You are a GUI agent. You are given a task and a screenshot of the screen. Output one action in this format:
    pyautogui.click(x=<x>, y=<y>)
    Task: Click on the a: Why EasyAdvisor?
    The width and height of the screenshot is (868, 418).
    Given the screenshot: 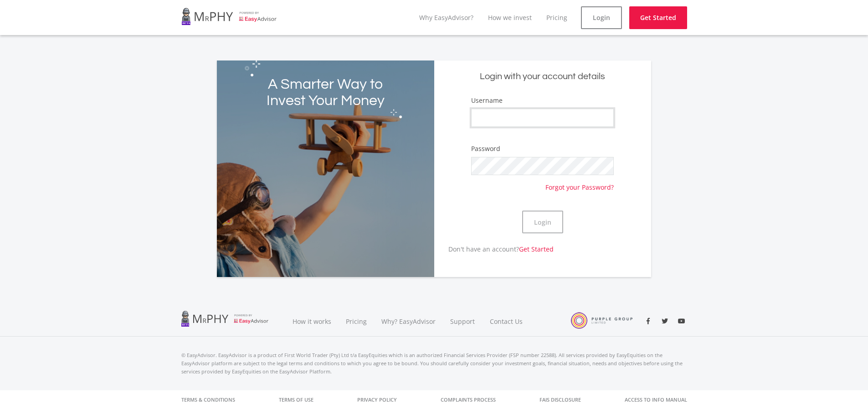 What is the action you would take?
    pyautogui.click(x=446, y=17)
    